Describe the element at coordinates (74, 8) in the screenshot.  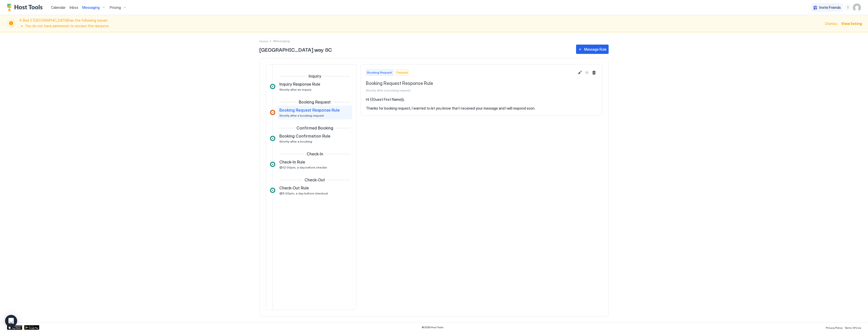
I see `a: Inbox` at that location.